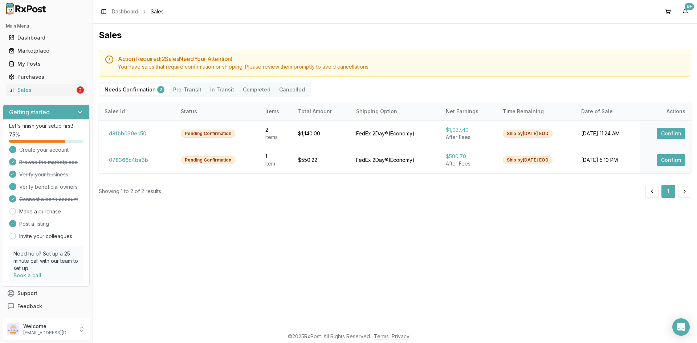  I want to click on button: Completed, so click(257, 90).